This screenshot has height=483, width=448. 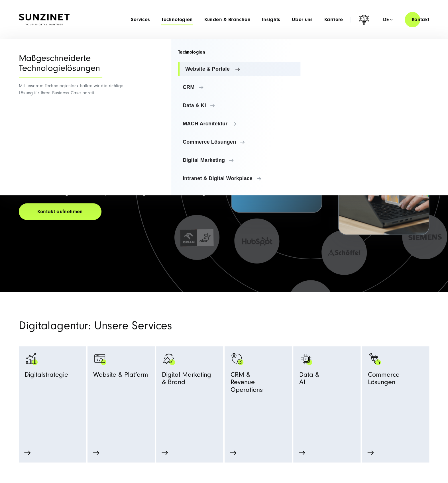 I want to click on img: SUNZINET Full Service Digital Agentur, so click(x=44, y=20).